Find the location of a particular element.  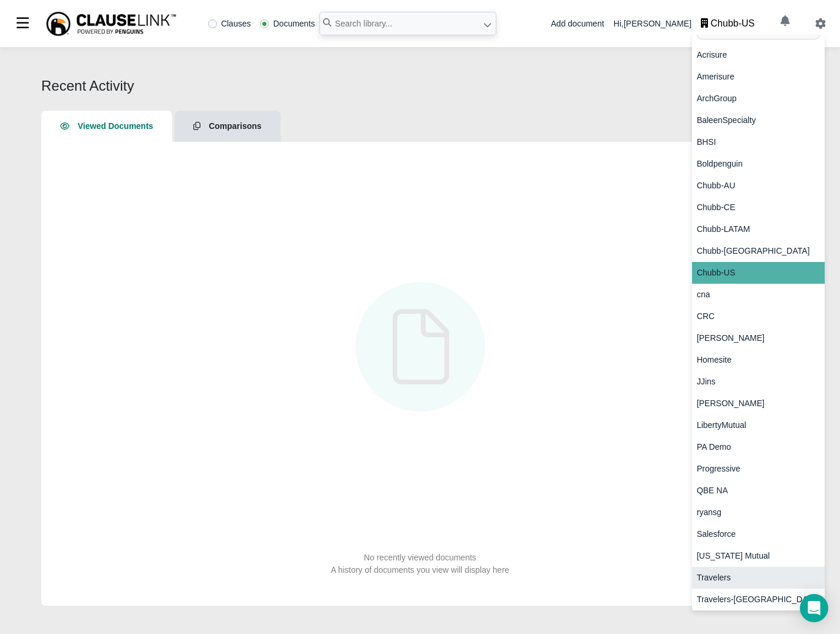

div: Amerisure is located at coordinates (757, 77).